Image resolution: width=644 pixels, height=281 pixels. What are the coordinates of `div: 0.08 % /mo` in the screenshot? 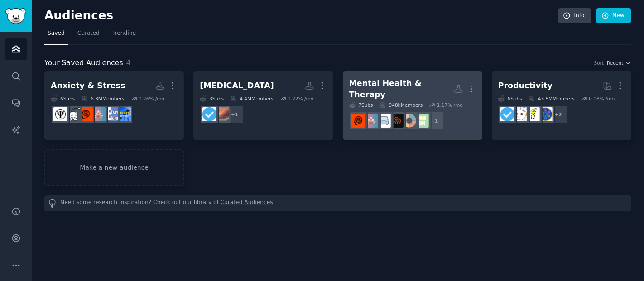 It's located at (602, 99).